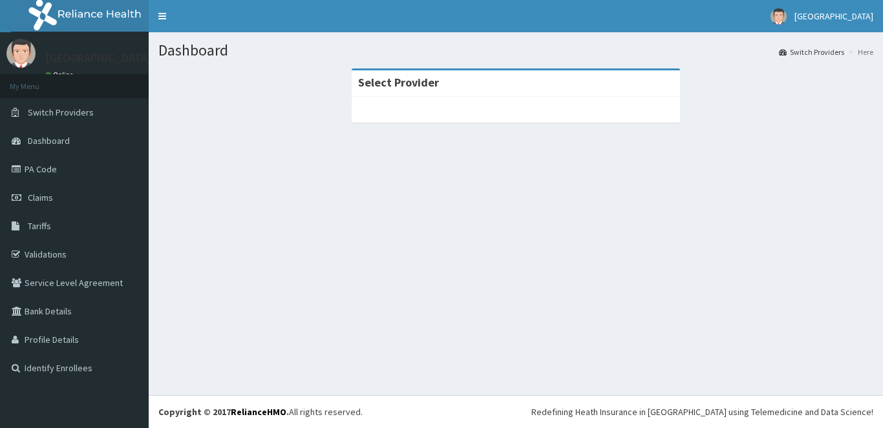  Describe the element at coordinates (258, 412) in the screenshot. I see `a: RelianceHMO` at that location.